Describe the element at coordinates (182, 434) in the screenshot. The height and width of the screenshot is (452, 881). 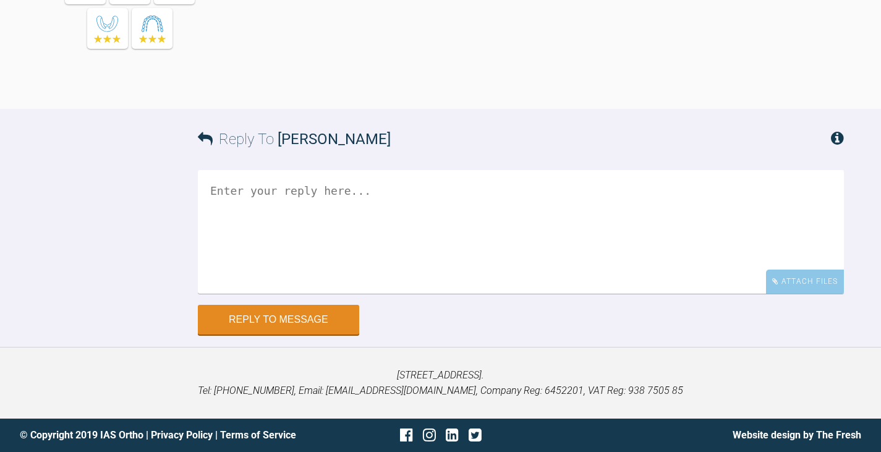
I see `a: Privacy Policy` at that location.